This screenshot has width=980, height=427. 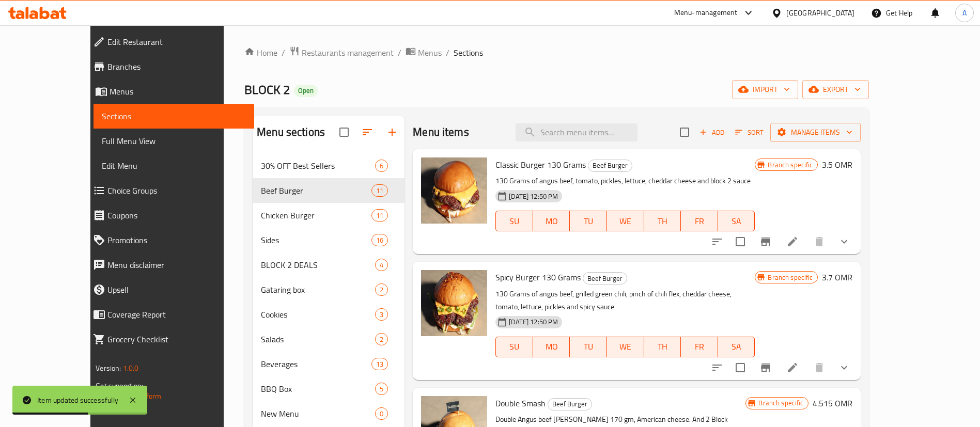 I want to click on span: Gataring box, so click(x=318, y=290).